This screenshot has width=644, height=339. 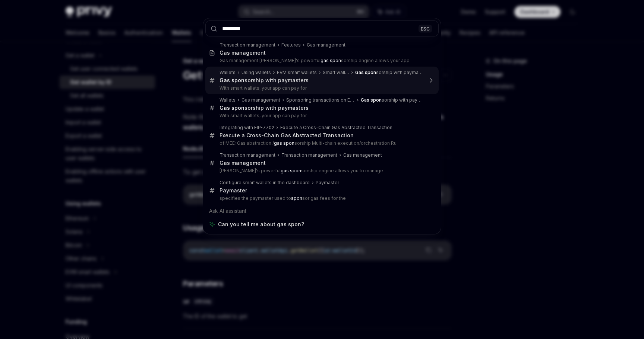 I want to click on div: Using wallets, so click(x=256, y=73).